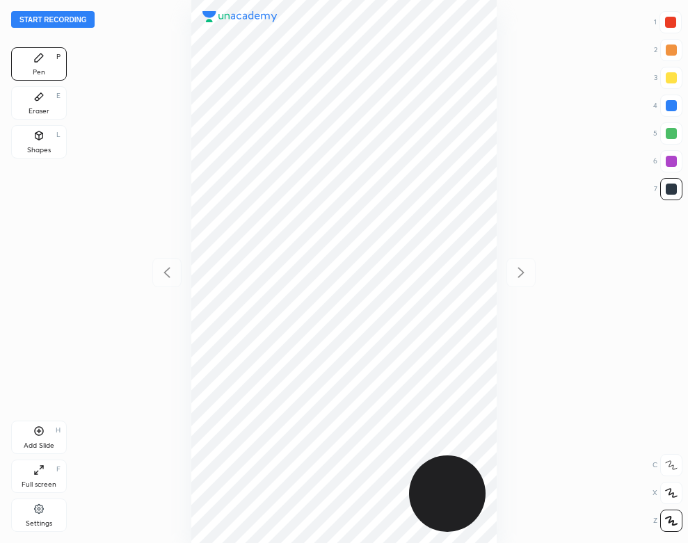  Describe the element at coordinates (668, 50) in the screenshot. I see `div: 2` at that location.